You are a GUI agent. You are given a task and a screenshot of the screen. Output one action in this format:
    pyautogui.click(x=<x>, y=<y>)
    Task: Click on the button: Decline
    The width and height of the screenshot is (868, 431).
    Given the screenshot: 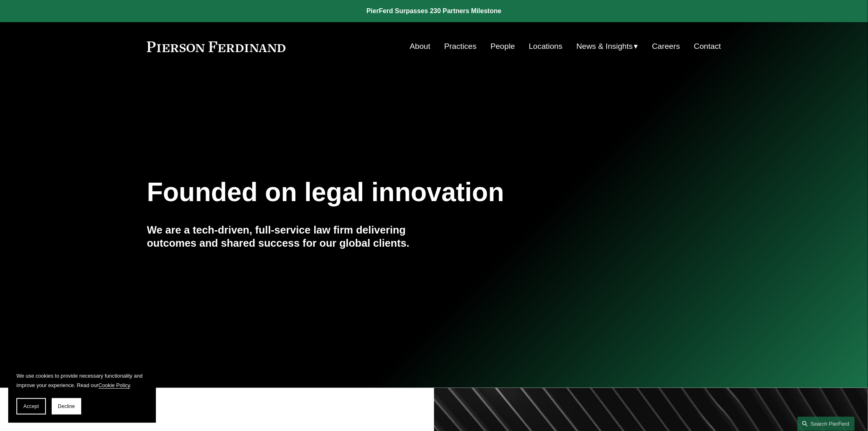 What is the action you would take?
    pyautogui.click(x=66, y=406)
    